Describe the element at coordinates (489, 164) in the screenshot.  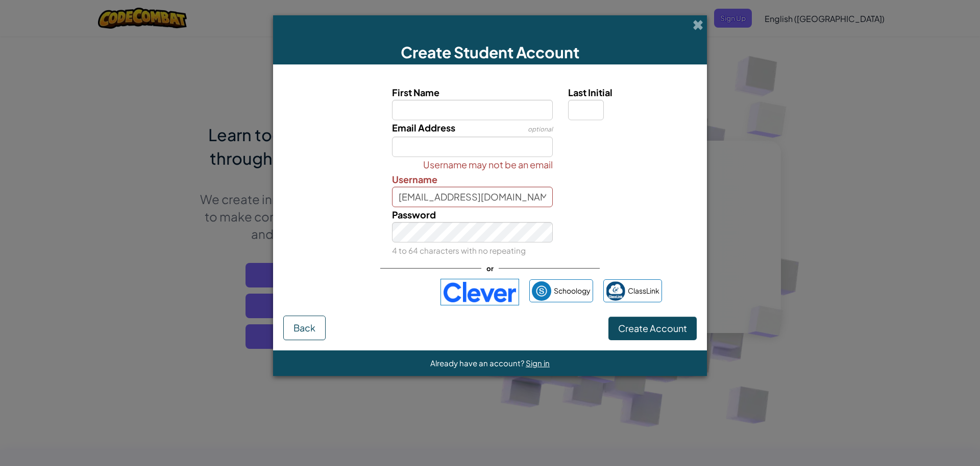
I see `span: Username may not be an email` at that location.